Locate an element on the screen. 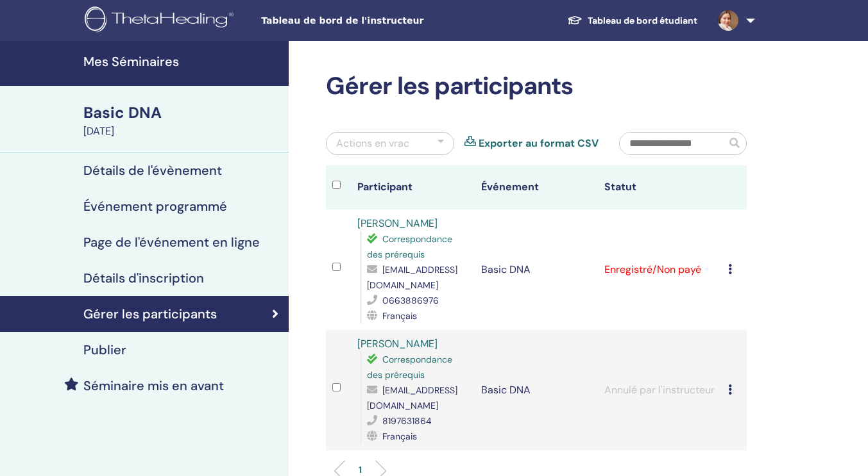 The height and width of the screenshot is (476, 868). h4: Gérer les participants is located at coordinates (150, 314).